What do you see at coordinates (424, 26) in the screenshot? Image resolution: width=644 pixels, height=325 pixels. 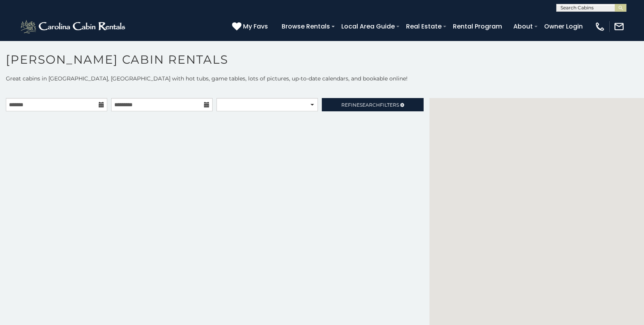 I see `a: Real Estate` at bounding box center [424, 26].